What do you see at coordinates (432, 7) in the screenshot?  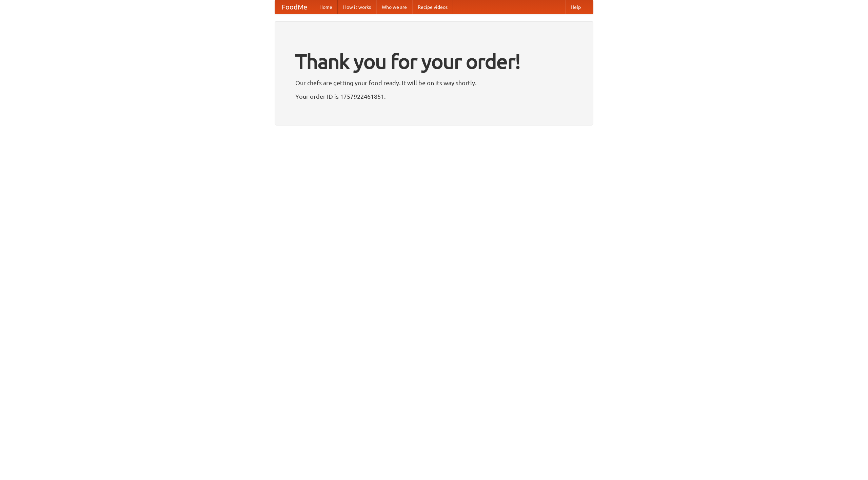 I see `a: Recipe videos` at bounding box center [432, 7].